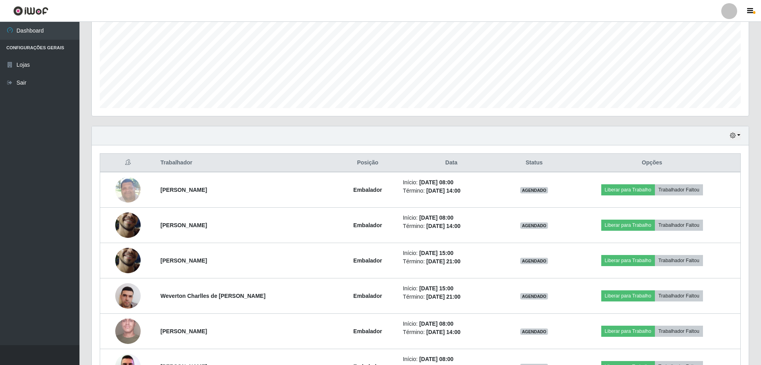  What do you see at coordinates (452, 163) in the screenshot?
I see `th: Data` at bounding box center [452, 163].